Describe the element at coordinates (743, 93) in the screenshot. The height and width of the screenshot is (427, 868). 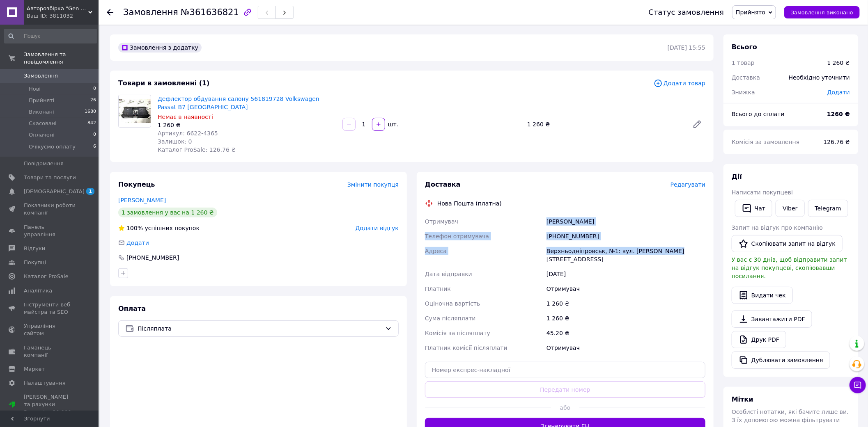
I see `span: Знижка` at that location.